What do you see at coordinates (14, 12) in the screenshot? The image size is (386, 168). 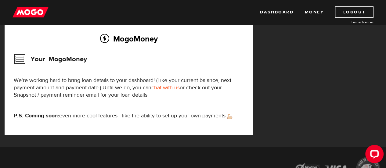 I see `button: Open LiveChat chat widget` at bounding box center [14, 12].